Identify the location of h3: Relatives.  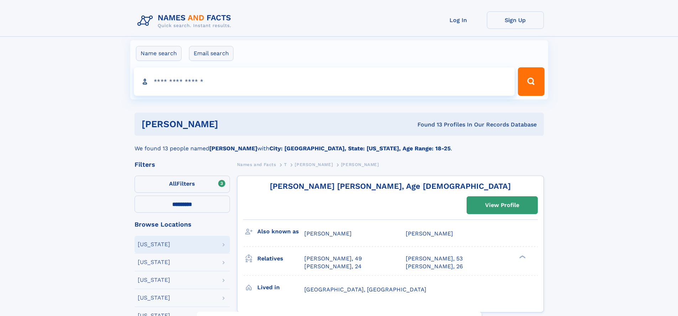
(281, 258).